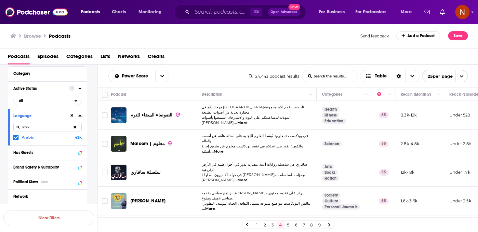  Describe the element at coordinates (105, 58) in the screenshot. I see `span: Lists` at that location.